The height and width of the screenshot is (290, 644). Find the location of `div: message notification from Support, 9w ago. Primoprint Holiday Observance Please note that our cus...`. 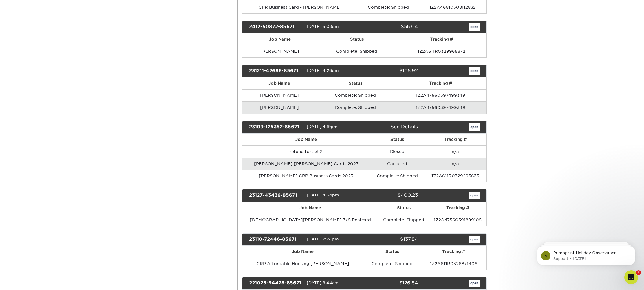

div: message notification from Support, 9w ago. Primoprint Holiday Observance Please note that our cus... is located at coordinates (58, 22).